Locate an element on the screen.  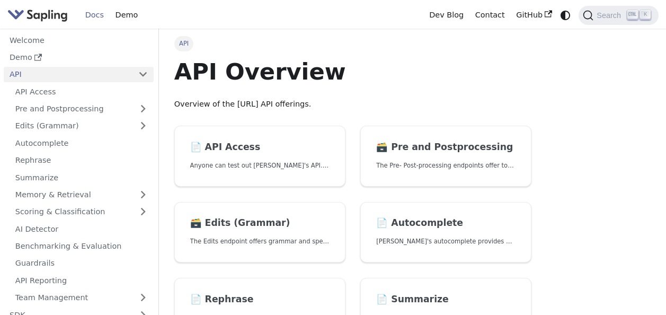
a: GitHub is located at coordinates (534, 15).